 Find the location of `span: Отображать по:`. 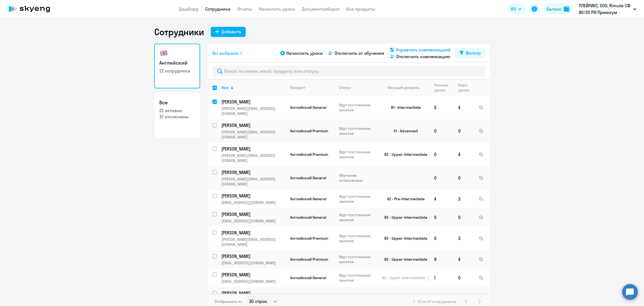

span: Отображать по: is located at coordinates (229, 302).